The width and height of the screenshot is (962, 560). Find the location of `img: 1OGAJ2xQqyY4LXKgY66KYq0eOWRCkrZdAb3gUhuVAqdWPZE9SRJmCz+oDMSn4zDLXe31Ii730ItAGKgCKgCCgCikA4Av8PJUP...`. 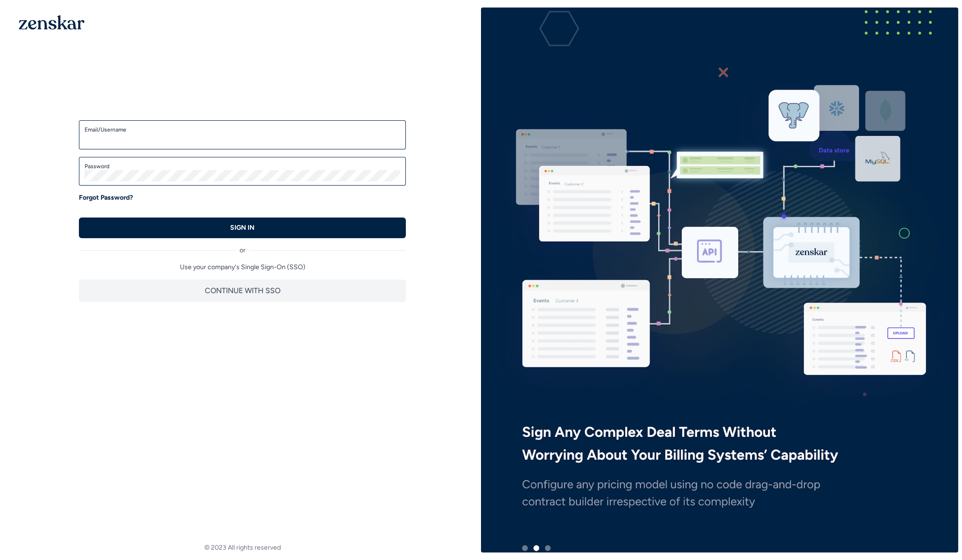

img: 1OGAJ2xQqyY4LXKgY66KYq0eOWRCkrZdAb3gUhuVAqdWPZE9SRJmCz+oDMSn4zDLXe31Ii730ItAGKgCKgCCgCikA4Av8PJUP... is located at coordinates (52, 22).